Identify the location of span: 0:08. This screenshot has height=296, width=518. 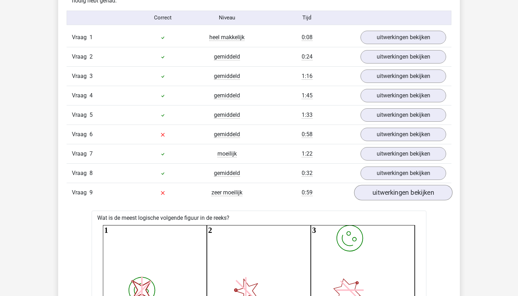
(307, 37).